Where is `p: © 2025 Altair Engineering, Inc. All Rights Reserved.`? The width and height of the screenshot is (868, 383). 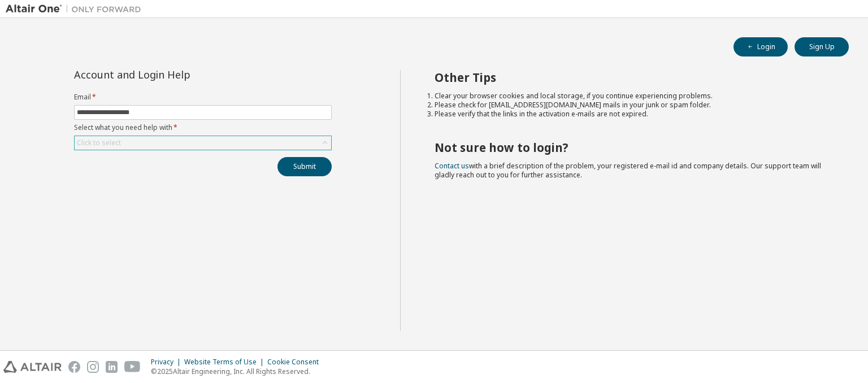 p: © 2025 Altair Engineering, Inc. All Rights Reserved. is located at coordinates (238, 371).